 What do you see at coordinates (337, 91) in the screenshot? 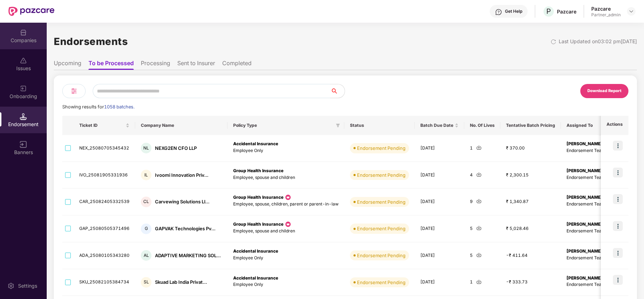
I see `button: search` at bounding box center [337, 91].